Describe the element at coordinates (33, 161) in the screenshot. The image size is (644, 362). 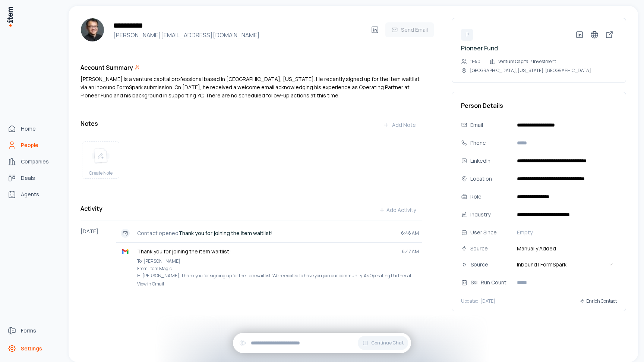
I see `a: Companies` at that location.